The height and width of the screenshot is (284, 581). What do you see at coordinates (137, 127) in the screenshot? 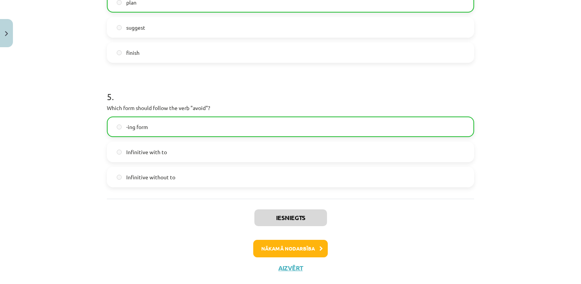
I see `span: -ing form` at bounding box center [137, 127].